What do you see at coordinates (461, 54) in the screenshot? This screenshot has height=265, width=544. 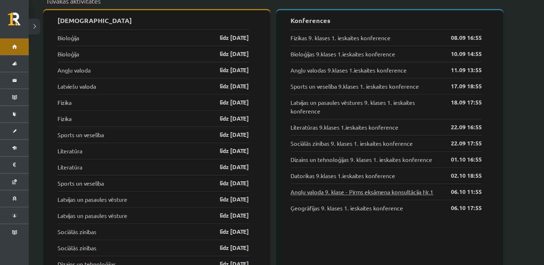 I see `a: 10.09 14:55` at bounding box center [461, 54].